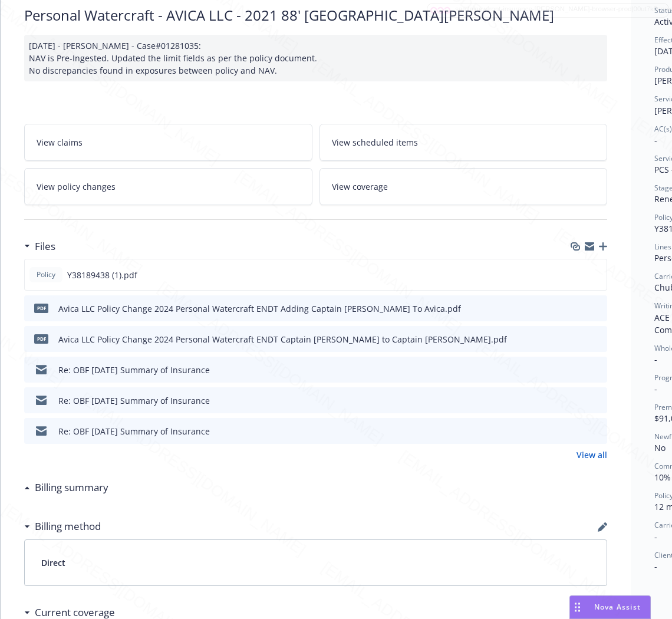 This screenshot has height=619, width=672. Describe the element at coordinates (72, 487) in the screenshot. I see `h3: Billing summary` at that location.